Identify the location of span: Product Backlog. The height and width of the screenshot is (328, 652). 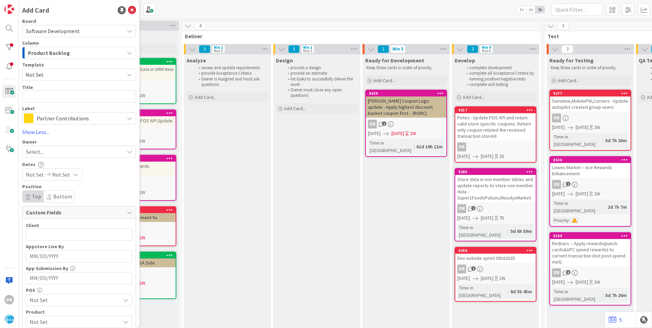
(49, 53).